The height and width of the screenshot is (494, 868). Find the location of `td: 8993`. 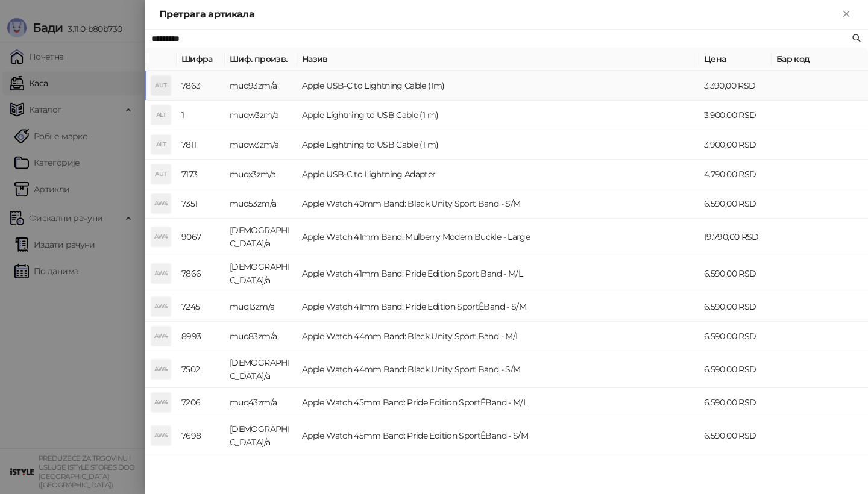

td: 8993 is located at coordinates (201, 337).